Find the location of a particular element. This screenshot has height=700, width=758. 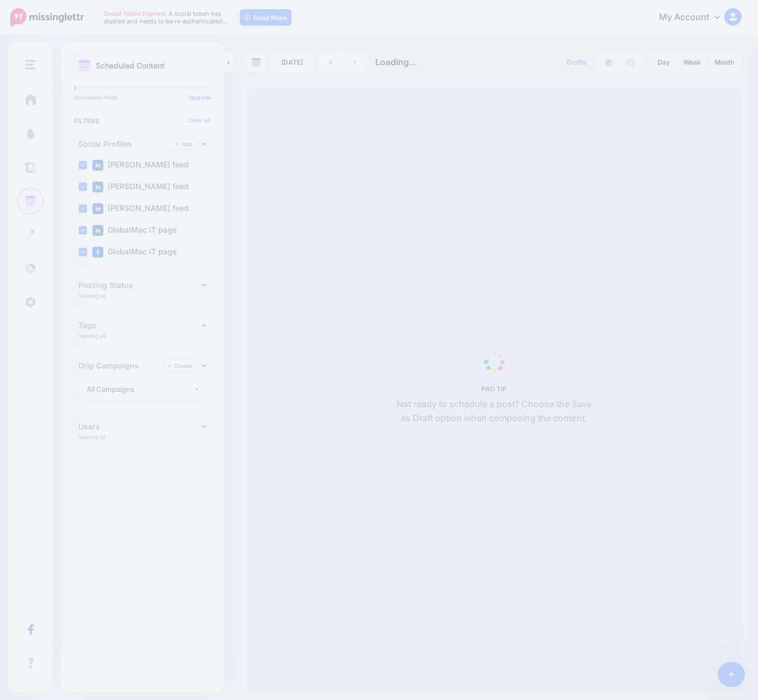

a: Day is located at coordinates (664, 63).